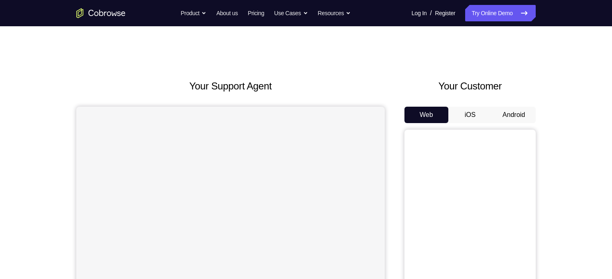 This screenshot has width=612, height=279. What do you see at coordinates (419, 13) in the screenshot?
I see `a: Log In` at bounding box center [419, 13].